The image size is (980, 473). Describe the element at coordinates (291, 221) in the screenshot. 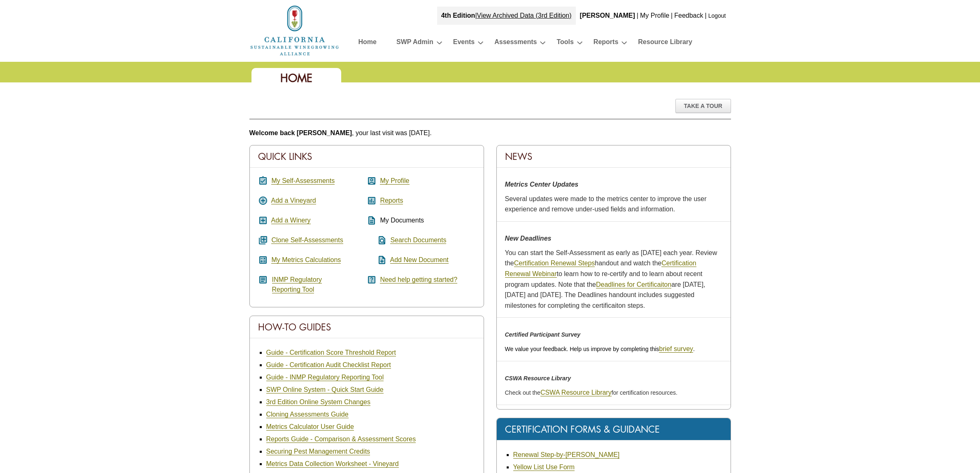

I see `a: Add a Winery` at that location.